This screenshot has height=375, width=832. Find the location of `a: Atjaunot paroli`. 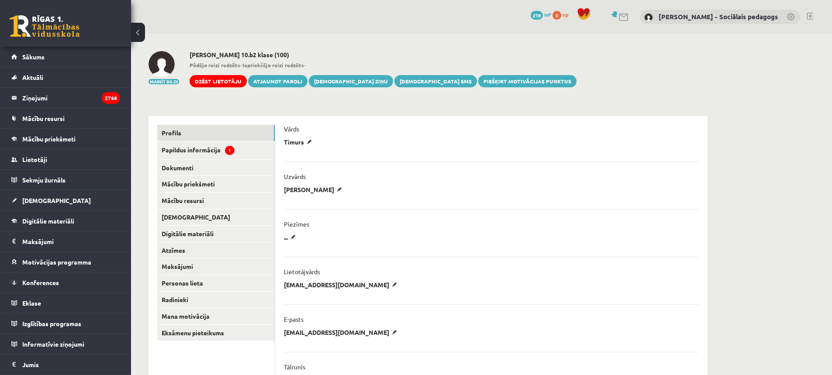

a: Atjaunot paroli is located at coordinates (278, 81).